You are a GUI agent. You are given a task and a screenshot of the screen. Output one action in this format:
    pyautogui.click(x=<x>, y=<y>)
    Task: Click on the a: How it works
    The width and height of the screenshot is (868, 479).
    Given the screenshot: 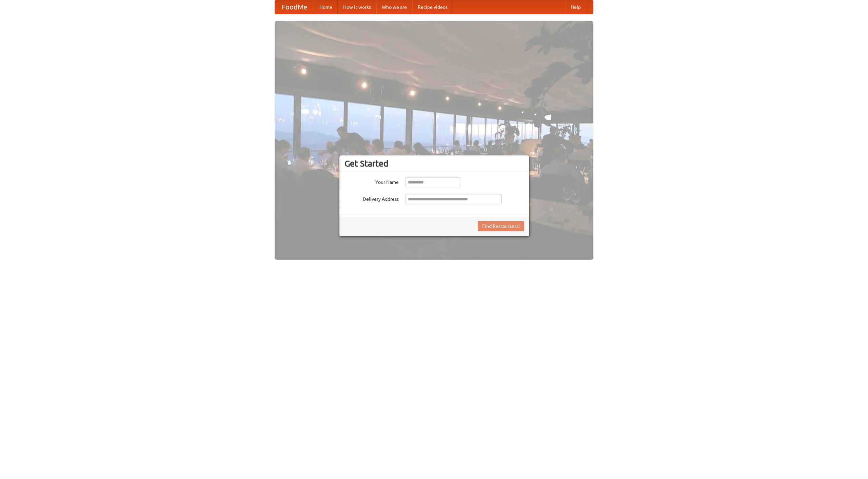 What is the action you would take?
    pyautogui.click(x=357, y=7)
    